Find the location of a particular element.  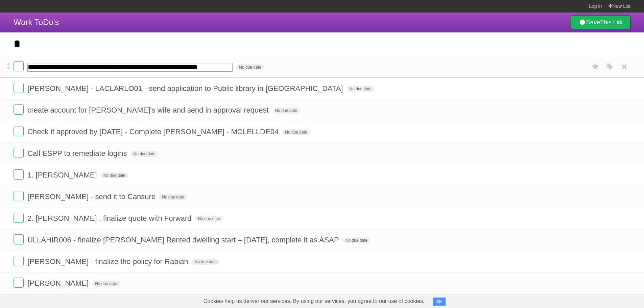

b: This List is located at coordinates (611, 22).